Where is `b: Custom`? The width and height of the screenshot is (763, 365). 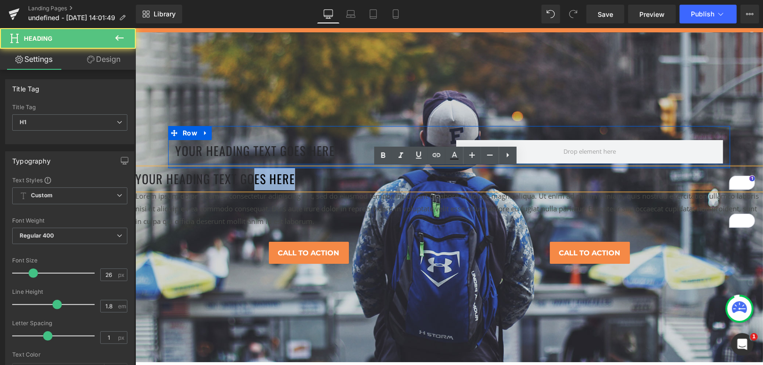
b: Custom is located at coordinates (42, 195).